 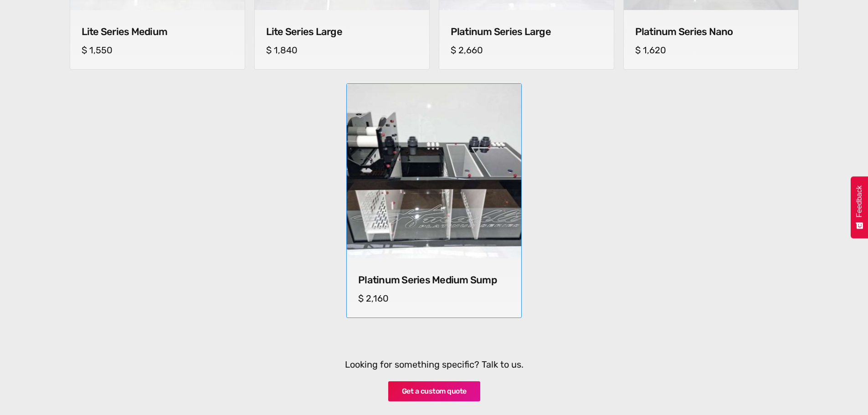 I want to click on h5: $ 2,660, so click(x=527, y=50).